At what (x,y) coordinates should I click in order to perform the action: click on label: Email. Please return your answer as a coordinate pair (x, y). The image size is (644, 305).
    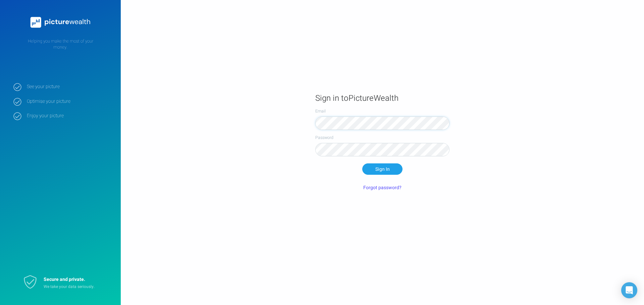
    Looking at the image, I should click on (382, 111).